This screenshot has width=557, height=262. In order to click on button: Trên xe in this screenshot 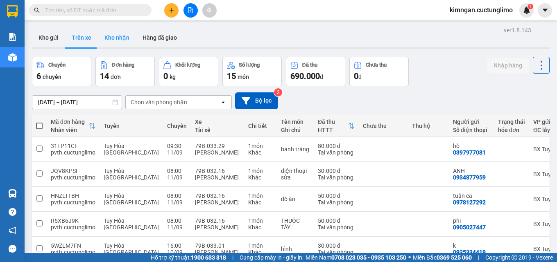, I will do `click(81, 38)`.